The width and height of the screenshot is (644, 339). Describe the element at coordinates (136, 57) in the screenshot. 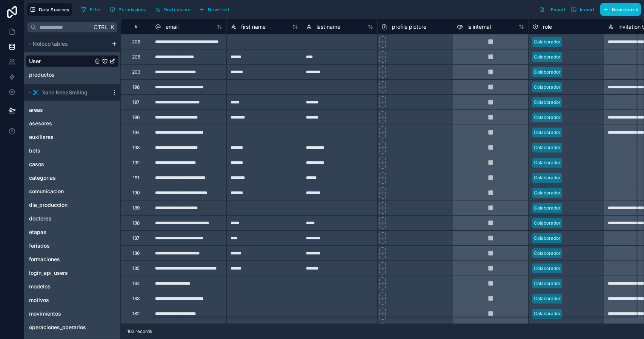

I see `div: 205` at that location.